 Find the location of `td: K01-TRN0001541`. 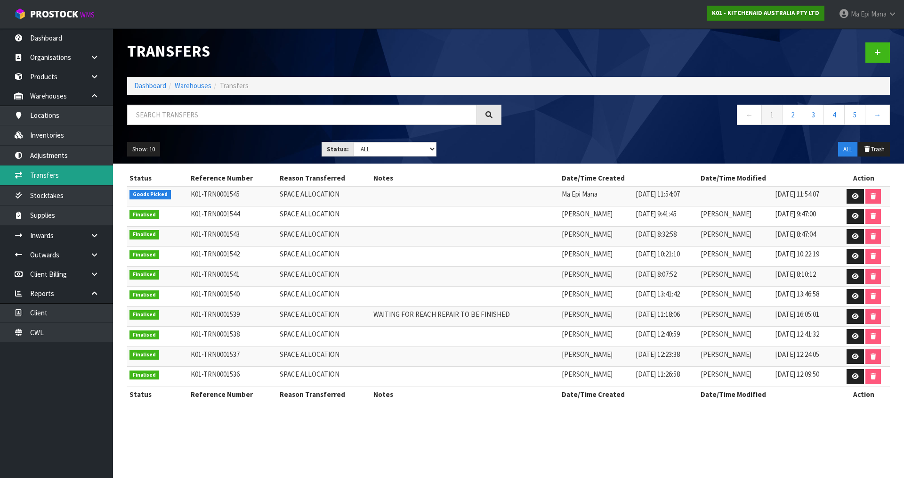

td: K01-TRN0001541 is located at coordinates (233, 276).